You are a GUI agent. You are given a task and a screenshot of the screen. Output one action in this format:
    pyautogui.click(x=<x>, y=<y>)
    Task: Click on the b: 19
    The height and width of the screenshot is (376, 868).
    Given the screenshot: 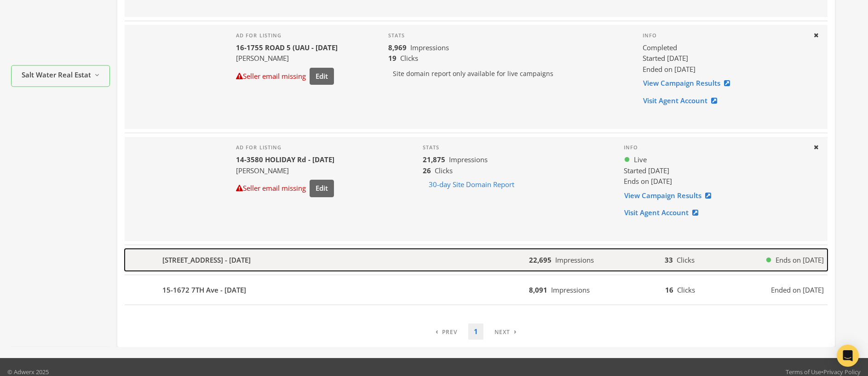 What is the action you would take?
    pyautogui.click(x=392, y=58)
    